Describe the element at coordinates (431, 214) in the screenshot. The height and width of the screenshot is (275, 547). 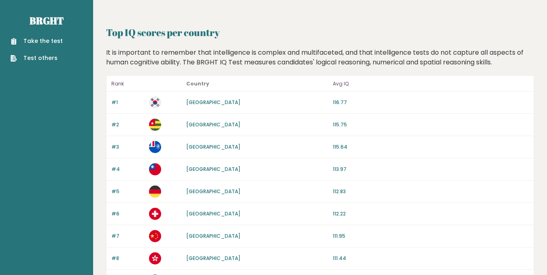
I see `p: 112.22` at that location.